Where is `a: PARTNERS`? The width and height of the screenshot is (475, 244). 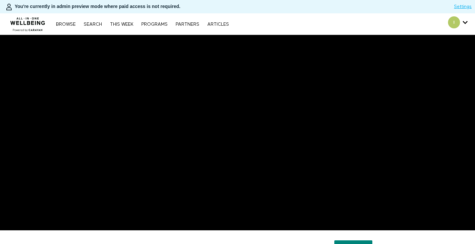
a: PARTNERS is located at coordinates (187, 24).